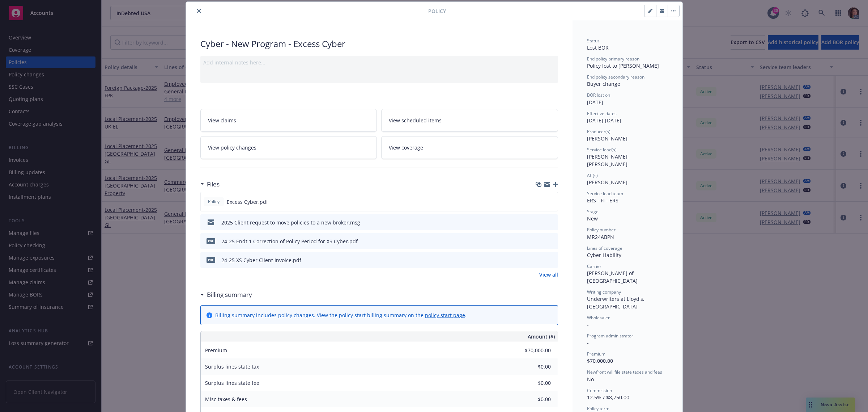 Image resolution: width=868 pixels, height=412 pixels. Describe the element at coordinates (599, 391) in the screenshot. I see `span: Commission` at that location.